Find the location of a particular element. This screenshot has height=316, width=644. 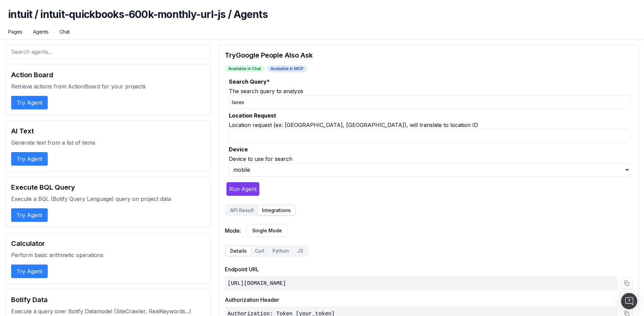

input: Search agents... is located at coordinates (108, 52).